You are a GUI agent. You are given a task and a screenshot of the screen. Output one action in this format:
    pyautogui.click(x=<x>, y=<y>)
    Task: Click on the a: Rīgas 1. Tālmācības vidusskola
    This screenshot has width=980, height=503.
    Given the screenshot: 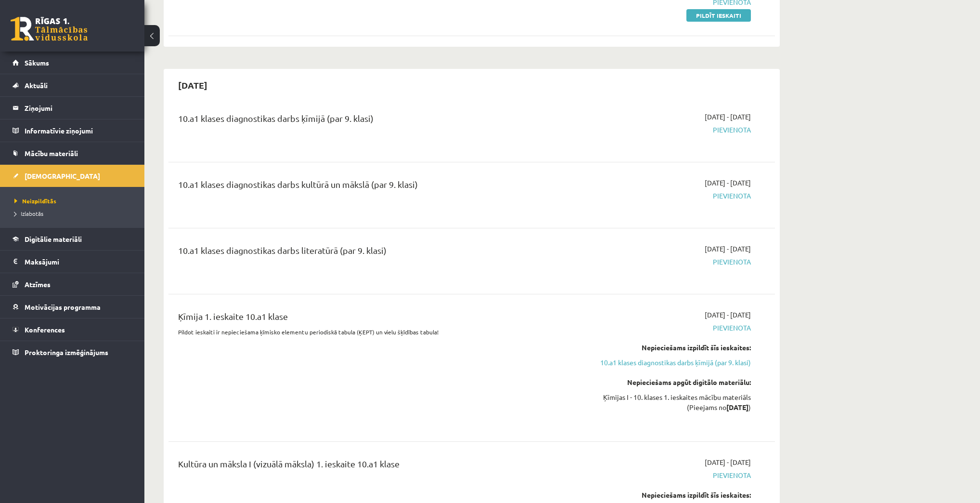 What is the action you would take?
    pyautogui.click(x=49, y=29)
    